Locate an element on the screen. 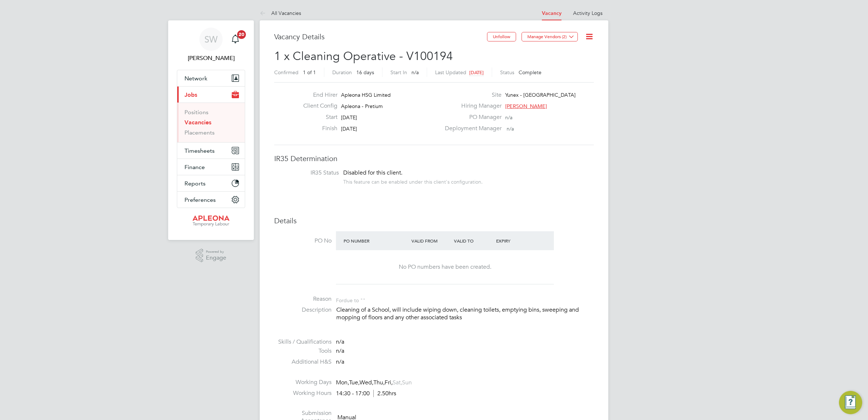 Image resolution: width=868 pixels, height=420 pixels. span: Sat, is located at coordinates (397, 383).